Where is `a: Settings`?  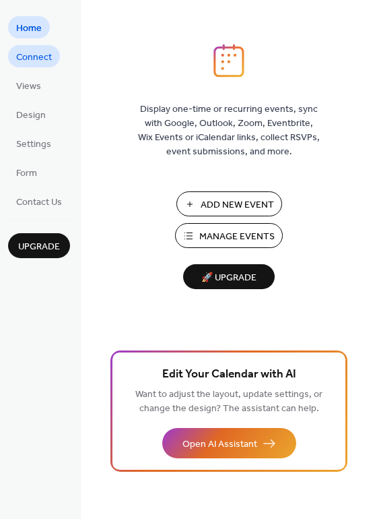 a: Settings is located at coordinates (34, 143).